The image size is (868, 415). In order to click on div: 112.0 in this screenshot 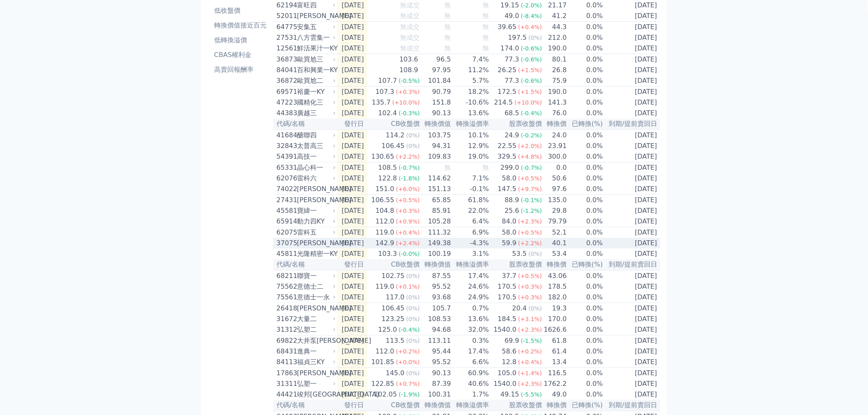, I will do `click(385, 221)`.